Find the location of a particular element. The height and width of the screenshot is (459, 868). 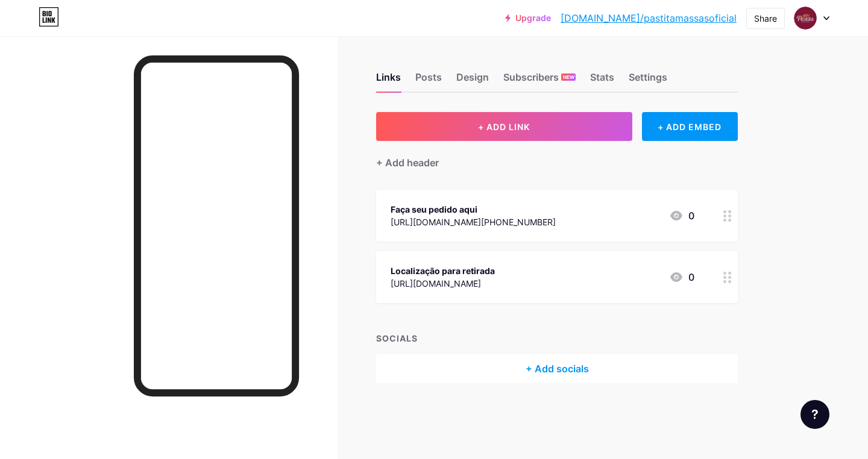

div: Share is located at coordinates (766, 18).